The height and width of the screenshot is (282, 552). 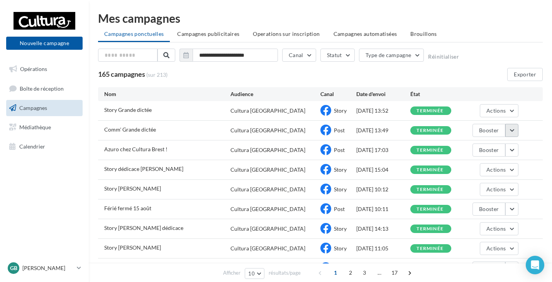 What do you see at coordinates (251, 273) in the screenshot?
I see `span: 10` at bounding box center [251, 273].